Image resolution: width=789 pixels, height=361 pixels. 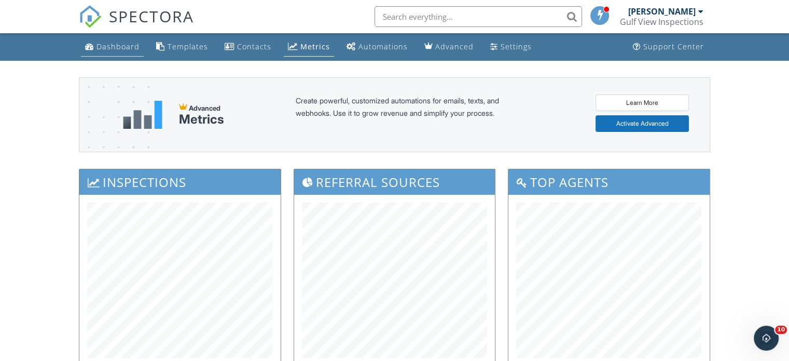 I want to click on img: The Best Home Inspection Software - Spectora, so click(x=90, y=17).